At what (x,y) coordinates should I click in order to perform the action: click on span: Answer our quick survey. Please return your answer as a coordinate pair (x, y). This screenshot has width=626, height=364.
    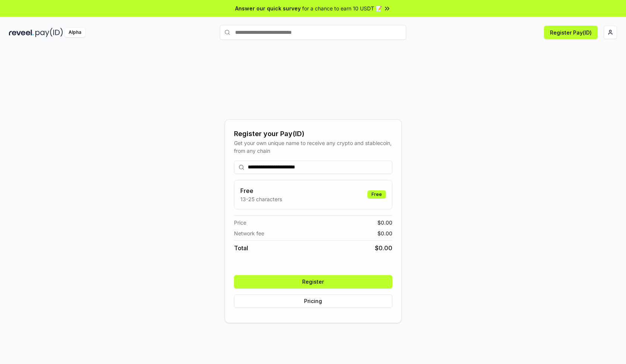
    Looking at the image, I should click on (268, 8).